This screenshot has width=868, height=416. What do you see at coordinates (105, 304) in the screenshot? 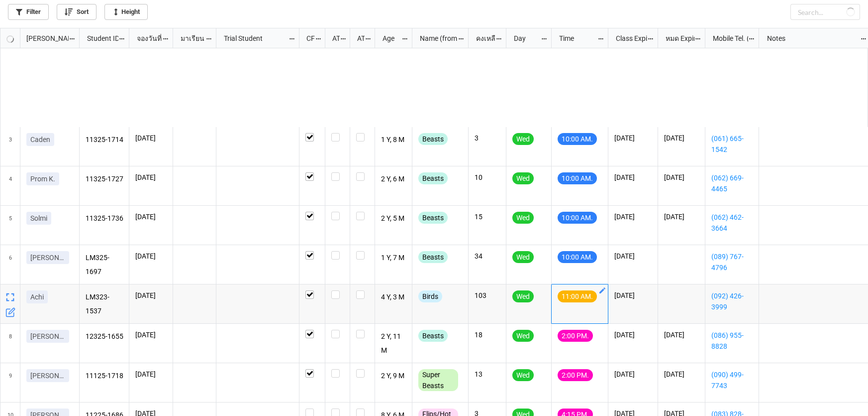
I see `p: LM323-1537` at bounding box center [105, 304].